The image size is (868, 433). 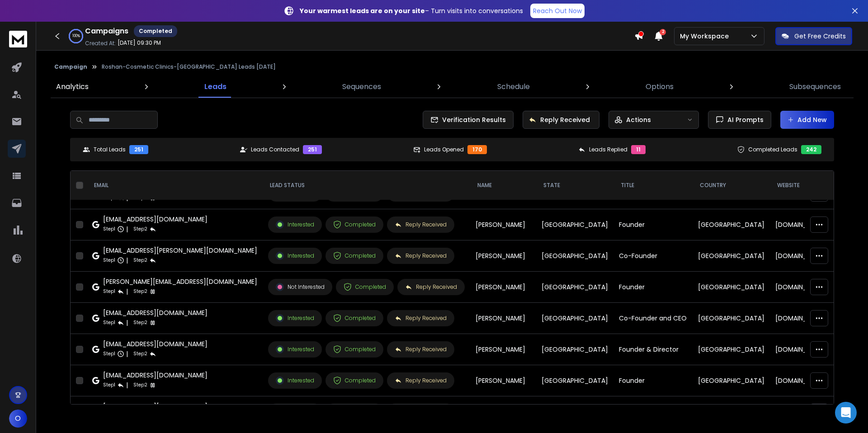 I want to click on p: Completed Leads, so click(x=772, y=150).